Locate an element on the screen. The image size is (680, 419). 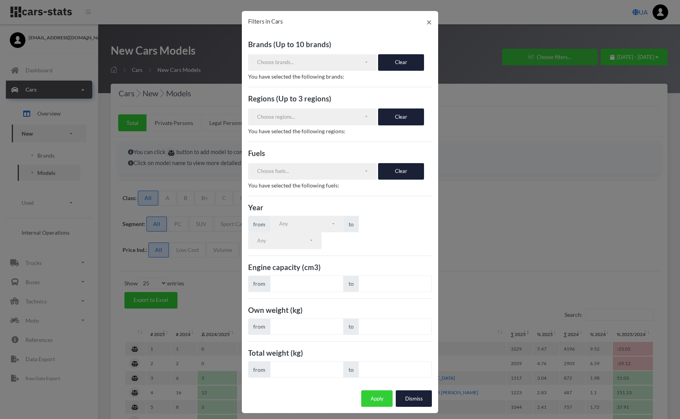
b: Engine capacity (cm3) is located at coordinates (284, 267).